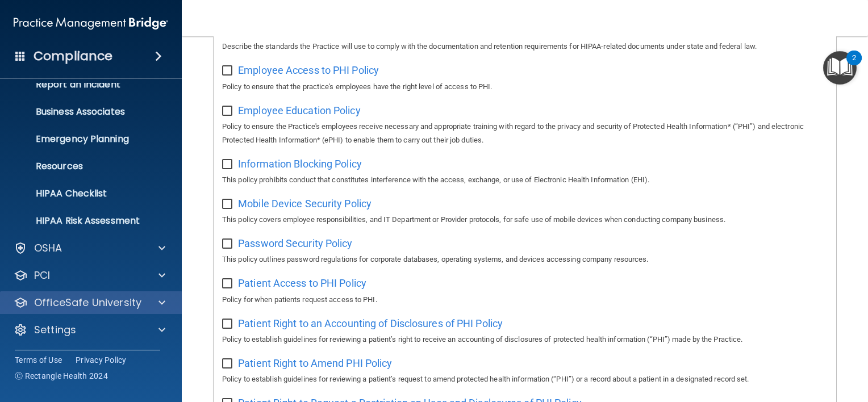 This screenshot has width=868, height=402. What do you see at coordinates (89, 248) in the screenshot?
I see `a: OSHA` at bounding box center [89, 248].